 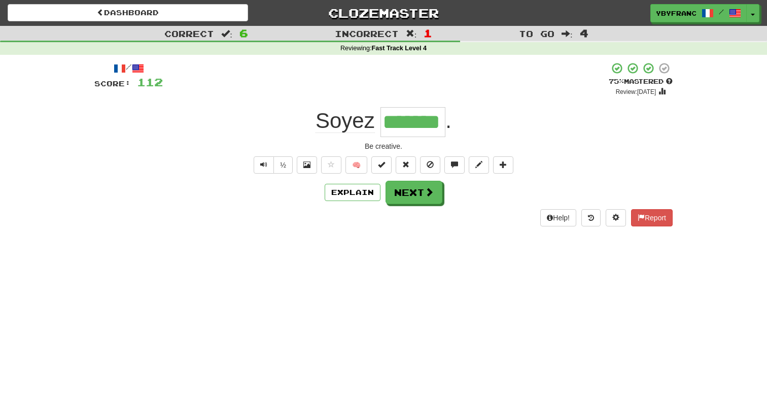 What do you see at coordinates (454, 165) in the screenshot?
I see `button: Discuss sentence (alt+u)` at bounding box center [454, 165].